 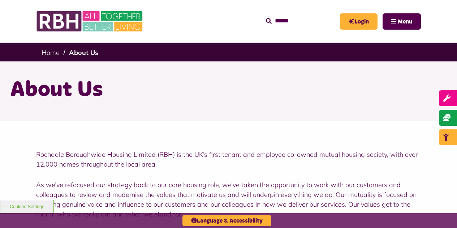 What do you see at coordinates (227, 220) in the screenshot?
I see `button: Language & Accessibility` at bounding box center [227, 220].